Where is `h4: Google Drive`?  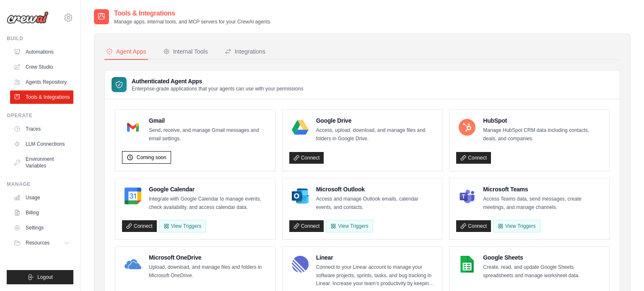
h4: Google Drive is located at coordinates (376, 121).